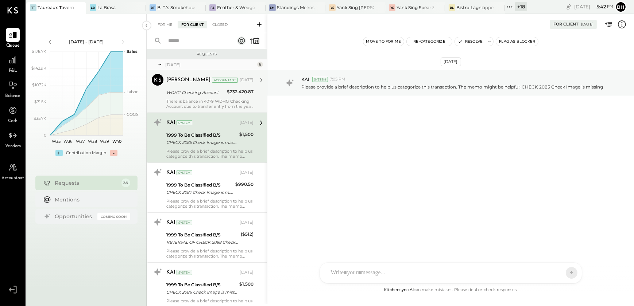 Image resolution: width=634 pixels, height=306 pixels. I want to click on text: $178.7K, so click(39, 51).